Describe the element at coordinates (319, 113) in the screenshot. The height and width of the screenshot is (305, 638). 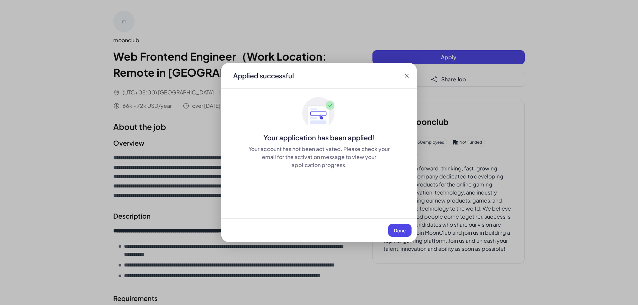
I see `img: ApplyedMaskGroup3.svg` at that location.